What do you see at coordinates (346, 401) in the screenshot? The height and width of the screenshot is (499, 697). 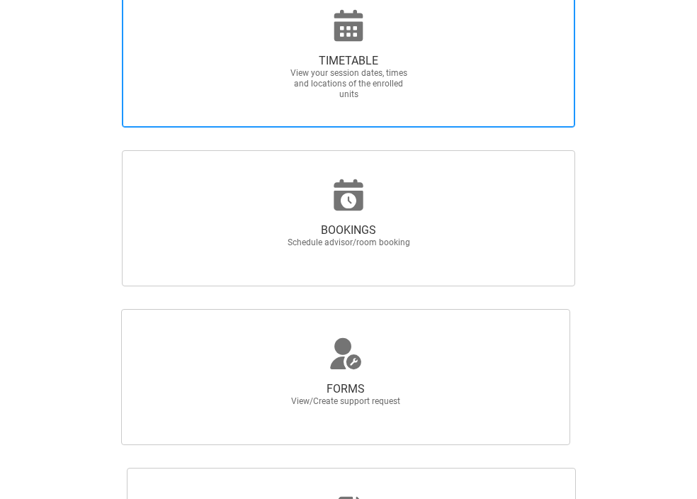 I see `span: View/Create support request` at bounding box center [346, 401].